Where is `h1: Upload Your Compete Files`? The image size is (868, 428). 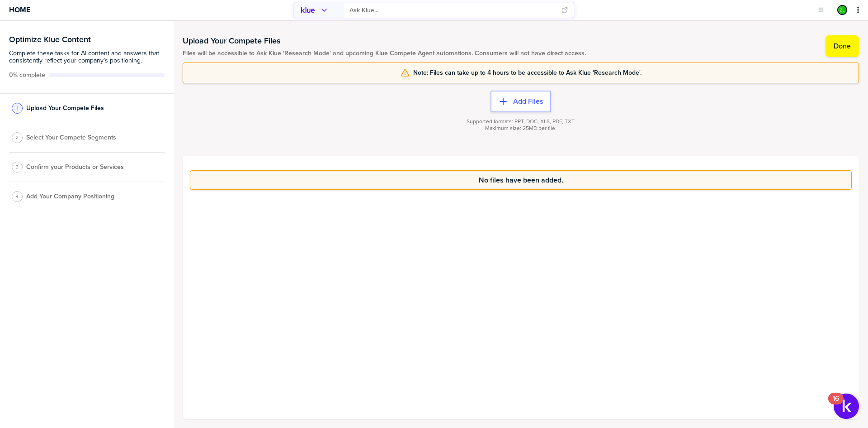
h1: Upload Your Compete Files is located at coordinates (384, 41).